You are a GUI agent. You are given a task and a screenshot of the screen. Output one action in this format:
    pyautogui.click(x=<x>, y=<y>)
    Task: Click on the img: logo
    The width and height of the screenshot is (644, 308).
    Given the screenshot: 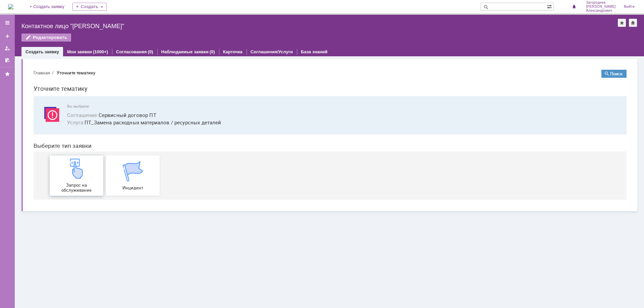 What is the action you would take?
    pyautogui.click(x=11, y=7)
    